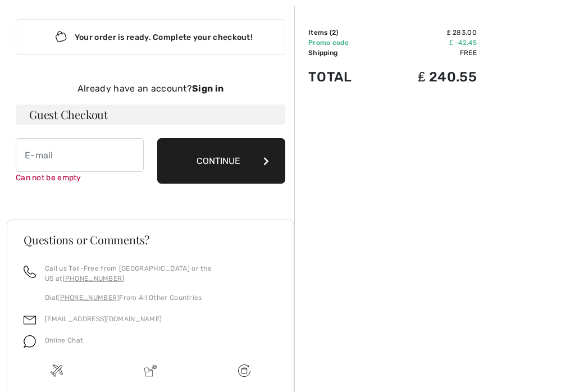  What do you see at coordinates (80, 155) in the screenshot?
I see `input: E-mail` at bounding box center [80, 155].